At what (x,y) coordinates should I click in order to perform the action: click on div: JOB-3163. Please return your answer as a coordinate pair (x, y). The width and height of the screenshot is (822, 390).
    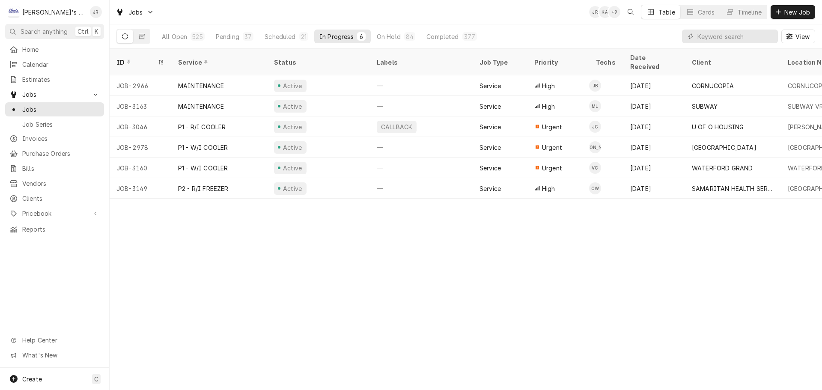
    Looking at the image, I should click on (140, 106).